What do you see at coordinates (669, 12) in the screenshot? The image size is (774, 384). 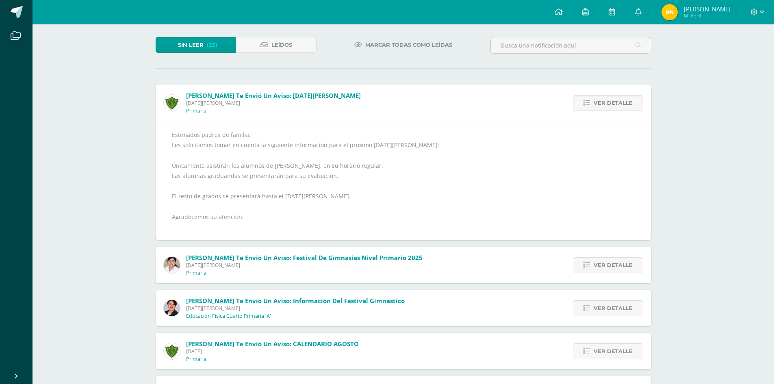 I see `img: 39a600aa9cb6be71c71a3c82df1284a6.png` at bounding box center [669, 12].